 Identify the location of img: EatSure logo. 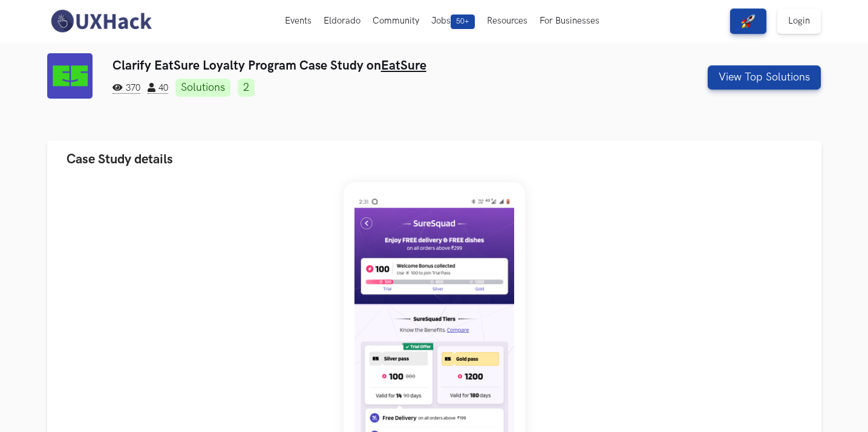
(70, 76).